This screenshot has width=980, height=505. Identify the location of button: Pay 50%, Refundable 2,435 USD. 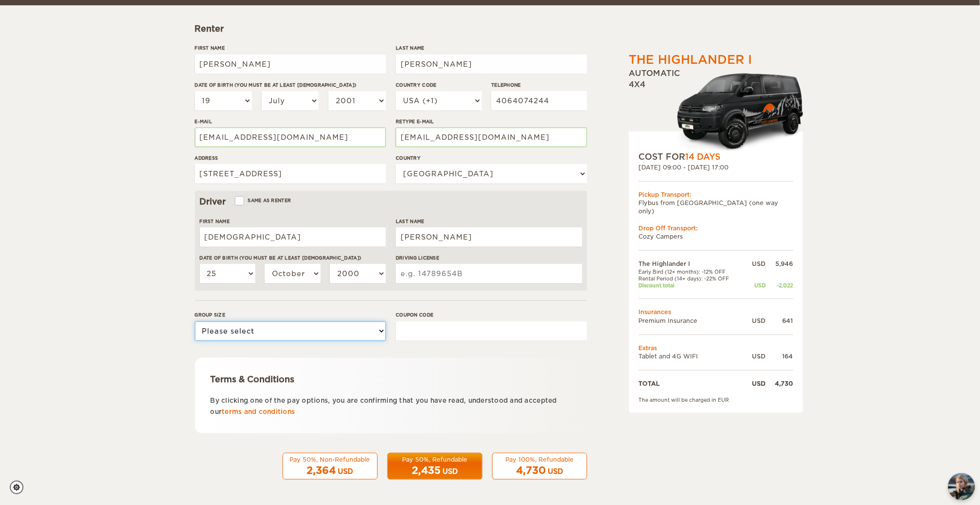
(435, 467).